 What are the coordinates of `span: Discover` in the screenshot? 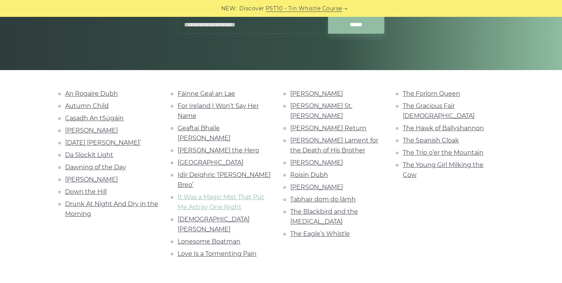 It's located at (252, 8).